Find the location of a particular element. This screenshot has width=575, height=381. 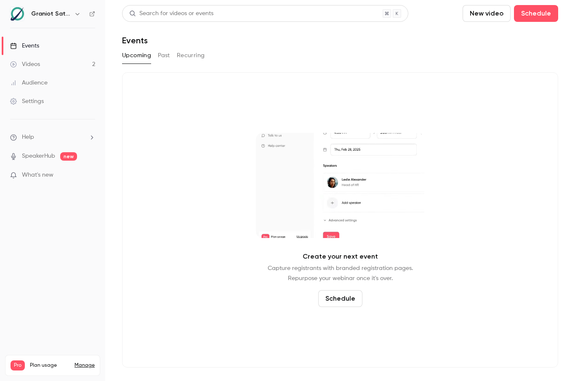

div: Events is located at coordinates (24, 46).